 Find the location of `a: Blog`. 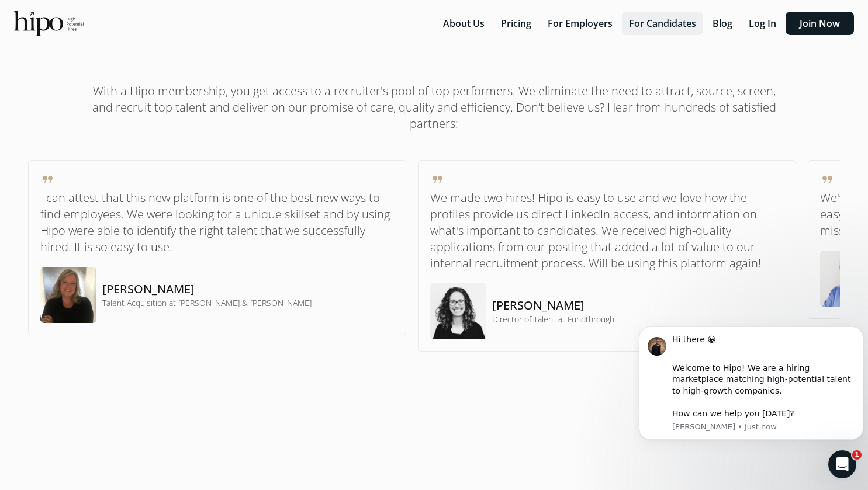

a: Blog is located at coordinates (724, 23).